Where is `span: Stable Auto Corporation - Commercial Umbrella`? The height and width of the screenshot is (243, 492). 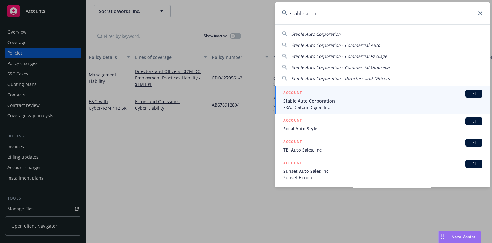
span: Stable Auto Corporation - Commercial Umbrella is located at coordinates (340, 67).